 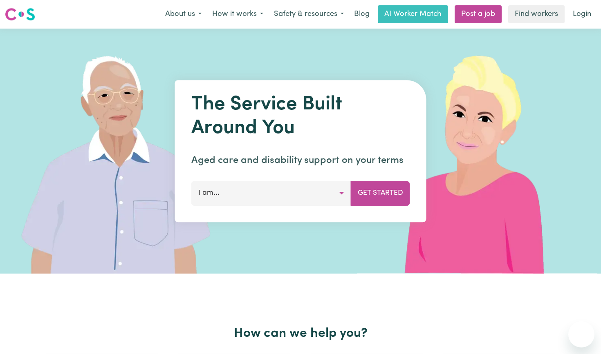 What do you see at coordinates (536, 14) in the screenshot?
I see `a: Find workers` at bounding box center [536, 14].